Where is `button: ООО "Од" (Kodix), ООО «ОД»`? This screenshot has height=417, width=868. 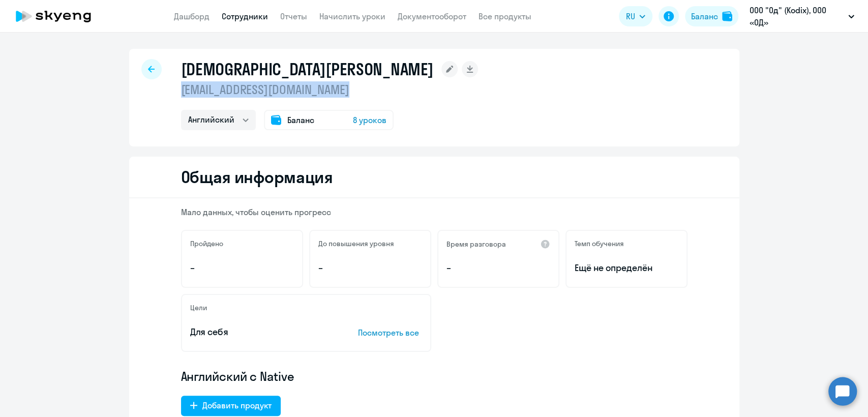
button: ООО "Од" (Kodix), ООО «ОД» is located at coordinates (802, 16).